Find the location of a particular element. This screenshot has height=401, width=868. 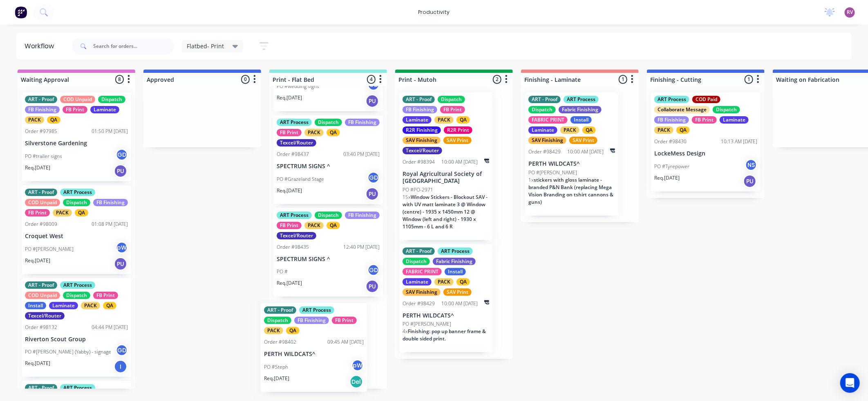

img: Factory is located at coordinates (21, 12).